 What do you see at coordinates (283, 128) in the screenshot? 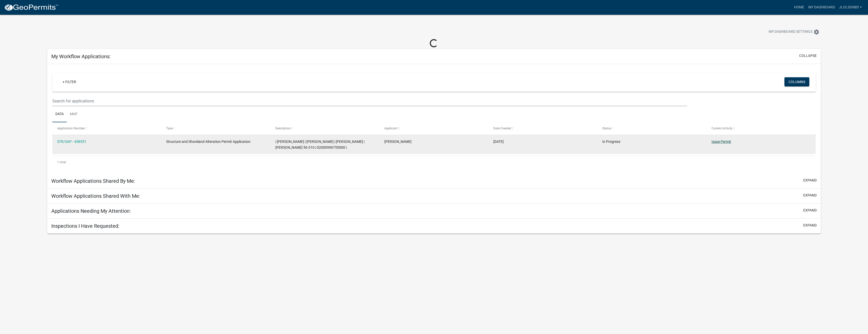
I see `span: Description` at bounding box center [283, 128].